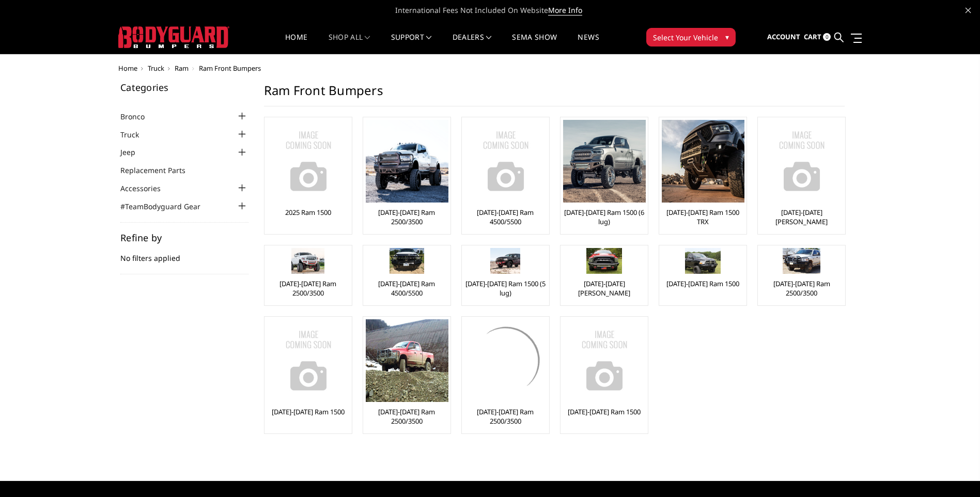 This screenshot has height=497, width=980. Describe the element at coordinates (147, 188) in the screenshot. I see `a: Accessories` at that location.